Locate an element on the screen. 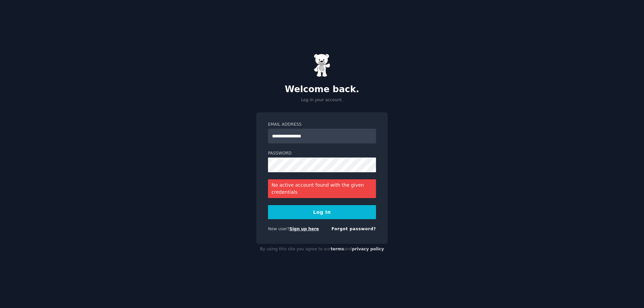  div: No active account found with the given credentials is located at coordinates (322, 189).